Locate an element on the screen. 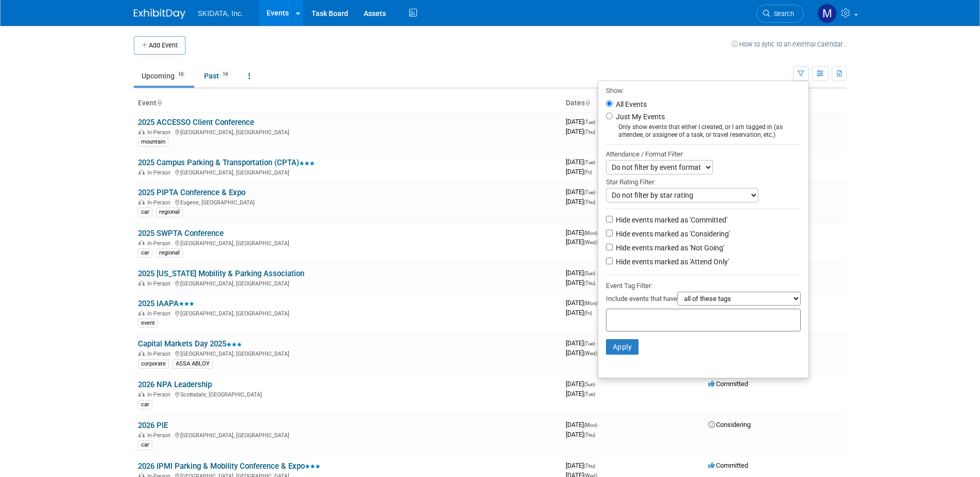 The image size is (980, 477). span: 10 is located at coordinates (181, 74).